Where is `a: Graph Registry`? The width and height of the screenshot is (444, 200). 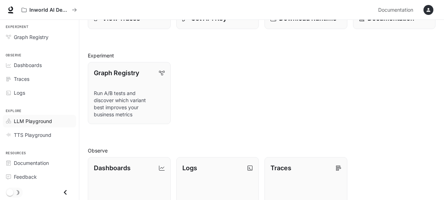
a: Graph Registry is located at coordinates (39, 37).